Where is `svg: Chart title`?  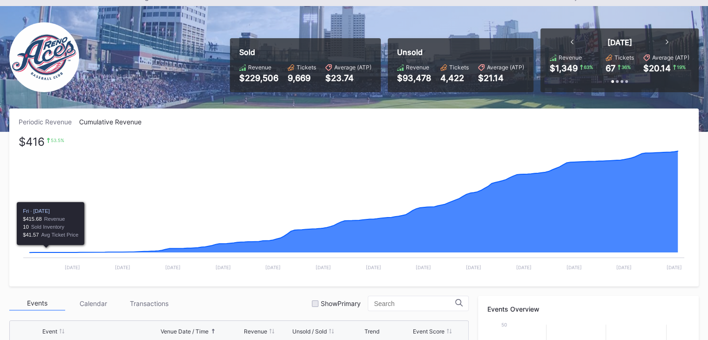 svg: Chart title is located at coordinates (354, 207).